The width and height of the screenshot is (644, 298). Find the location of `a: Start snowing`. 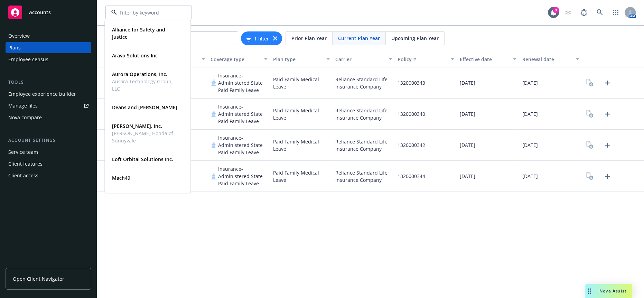

a: Start snowing is located at coordinates (568, 13).